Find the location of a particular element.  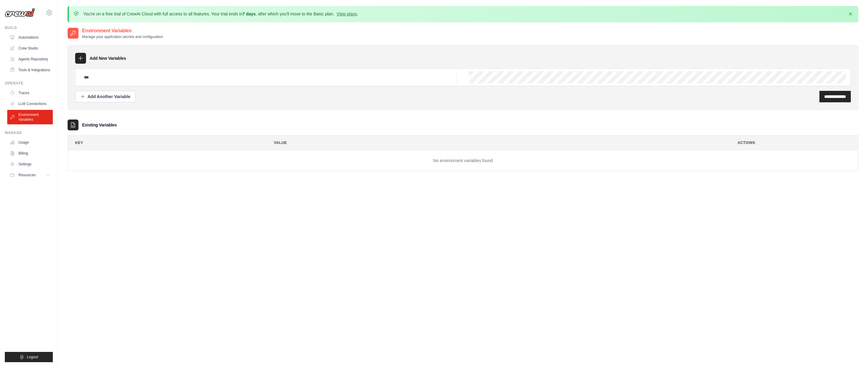

span: Logout is located at coordinates (32, 357).